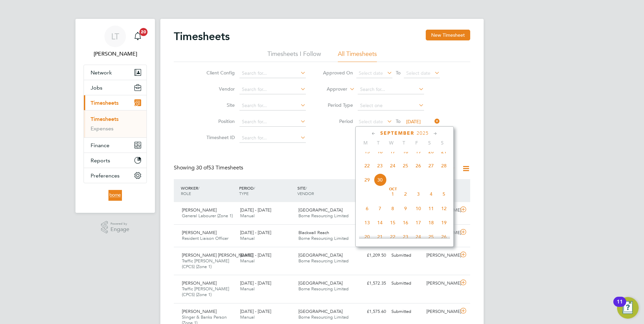  Describe the element at coordinates (120, 229) in the screenshot. I see `span: Engage` at that location.